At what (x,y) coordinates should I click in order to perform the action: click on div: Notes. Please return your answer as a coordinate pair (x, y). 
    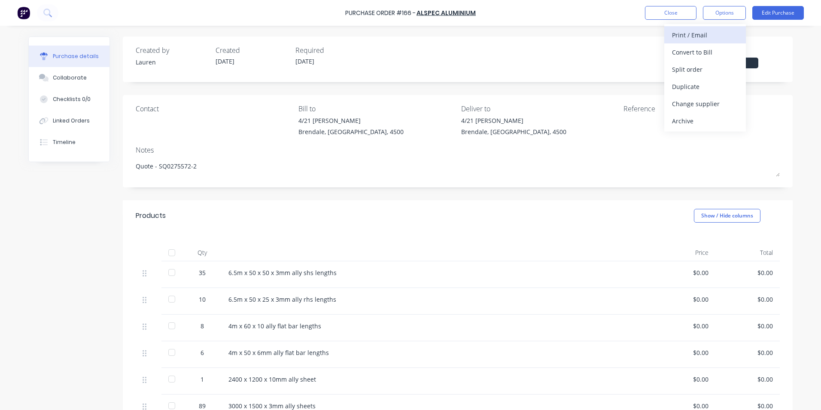
    Looking at the image, I should click on (458, 150).